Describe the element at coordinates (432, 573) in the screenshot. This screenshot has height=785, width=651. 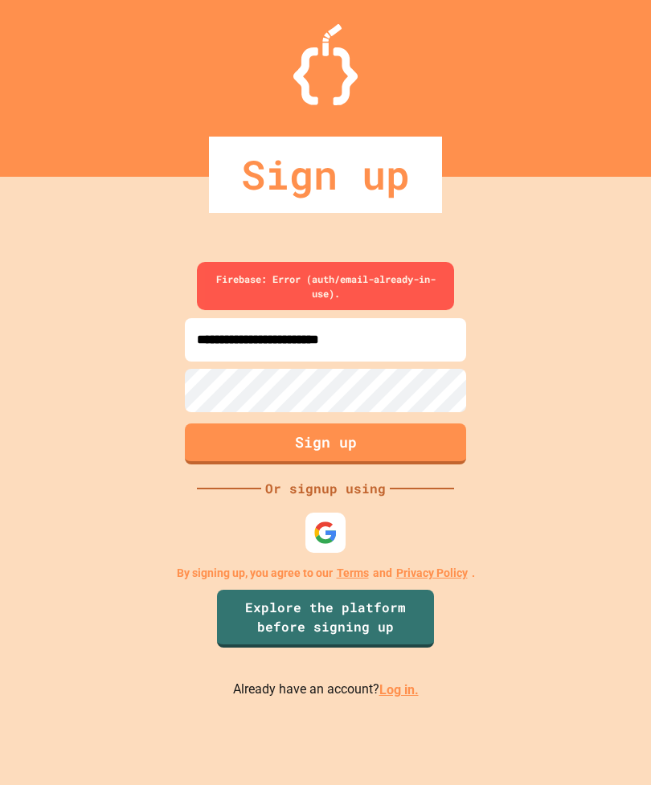
I see `a: Privacy Policy` at that location.